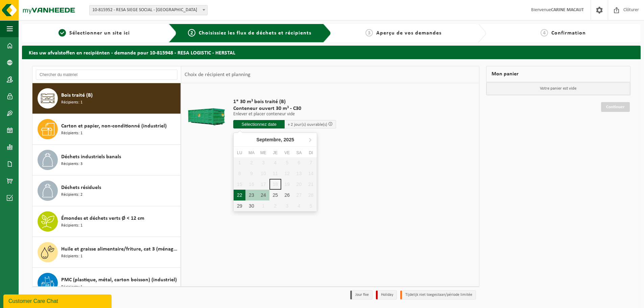  Describe the element at coordinates (106, 252) in the screenshot. I see `button: Huile et graisse alimentaire/friture, cat 3 (ménagers)(impropres à la fermentation) Récipients: 1` at that location.